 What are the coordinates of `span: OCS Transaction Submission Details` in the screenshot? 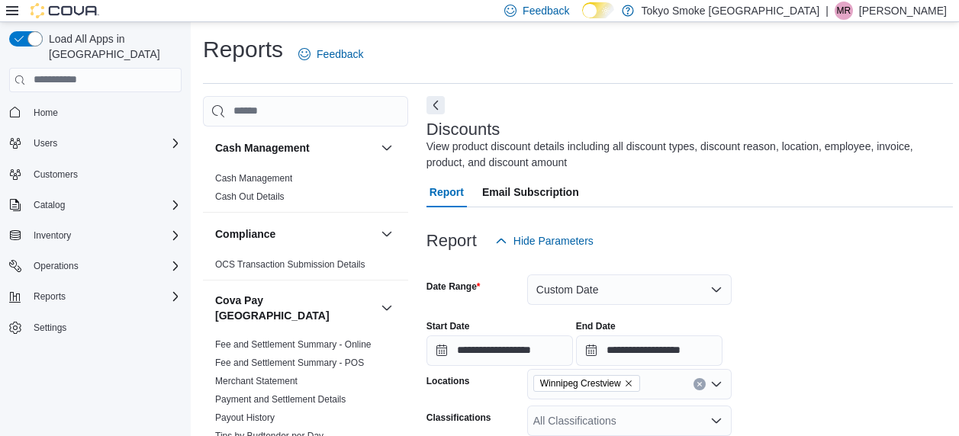 It's located at (290, 265).